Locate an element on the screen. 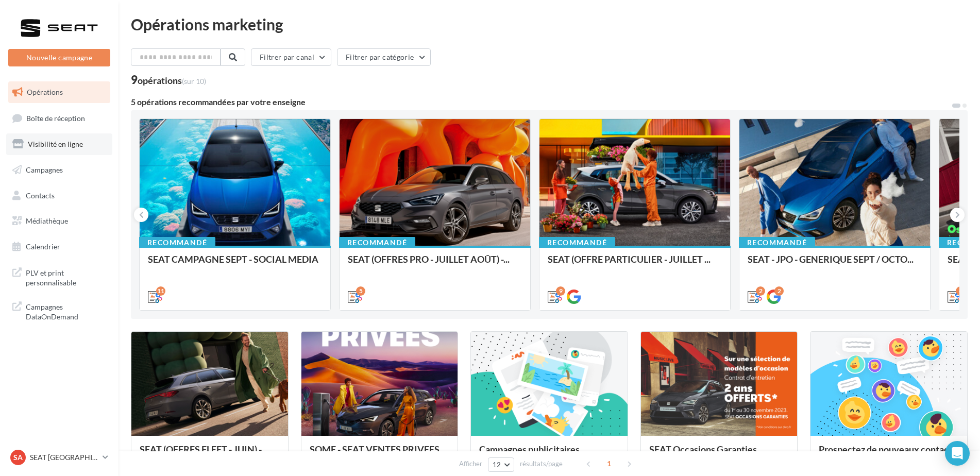 The image size is (980, 476). span: SA is located at coordinates (18, 457).